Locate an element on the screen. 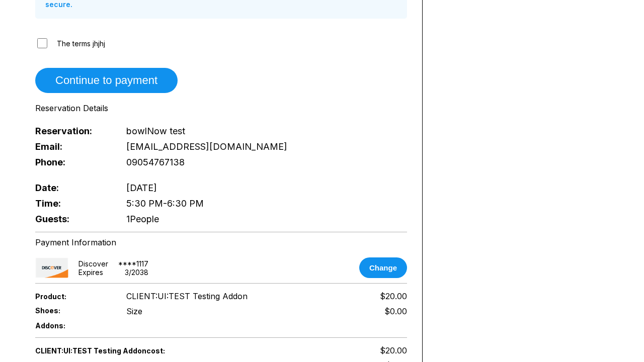  div: Size is located at coordinates (135, 312).